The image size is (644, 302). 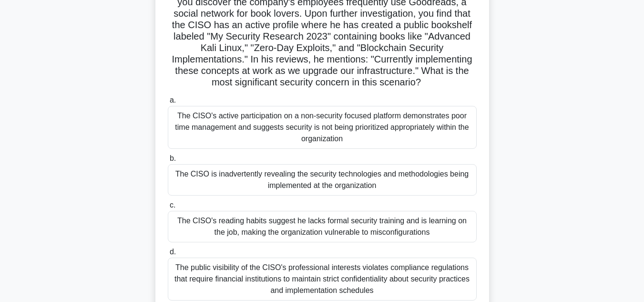 I want to click on div: The CISO's reading habits suggest he lacks formal security training and is learning on the job, m..., so click(x=322, y=226).